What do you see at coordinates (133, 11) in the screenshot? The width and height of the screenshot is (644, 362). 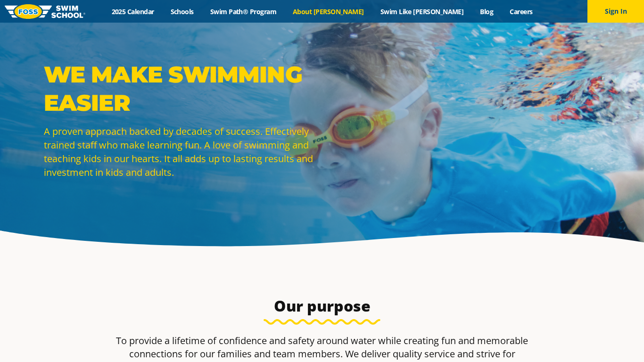 I see `a: 2025 Calendar` at bounding box center [133, 11].